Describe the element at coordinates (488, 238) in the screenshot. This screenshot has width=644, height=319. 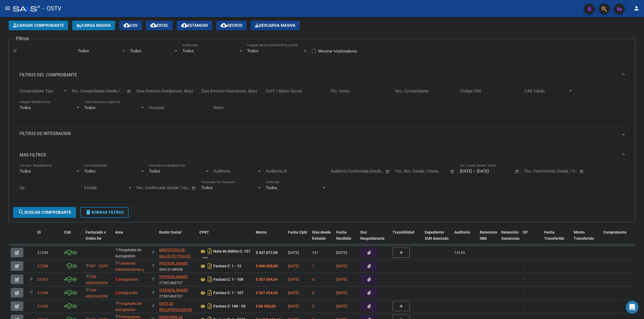
I see `datatable-header-cell: Retencion IIBB` at that location.